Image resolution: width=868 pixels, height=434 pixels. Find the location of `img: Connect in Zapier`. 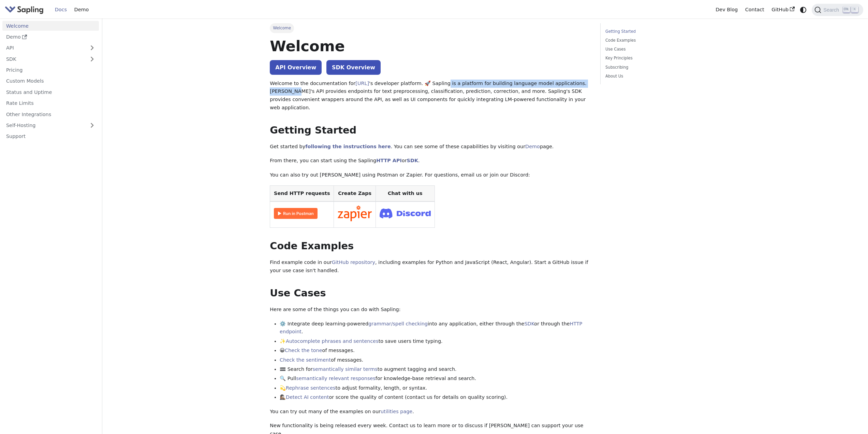

img: Connect in Zapier is located at coordinates (355, 214).